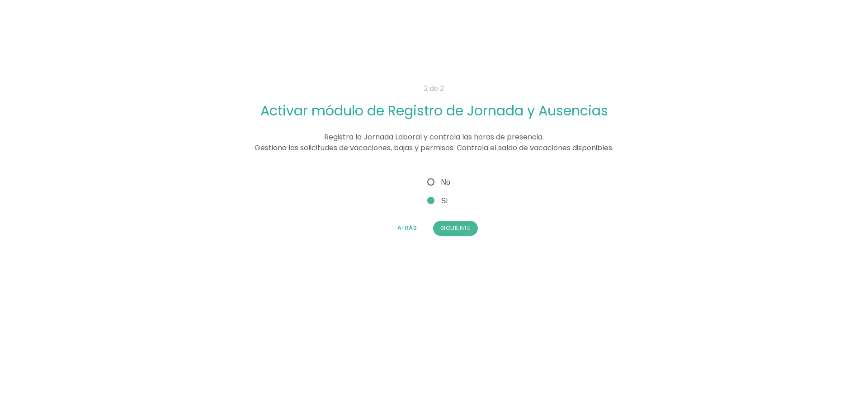 The height and width of the screenshot is (416, 868). What do you see at coordinates (434, 89) in the screenshot?
I see `p: 2 de 2` at bounding box center [434, 89].